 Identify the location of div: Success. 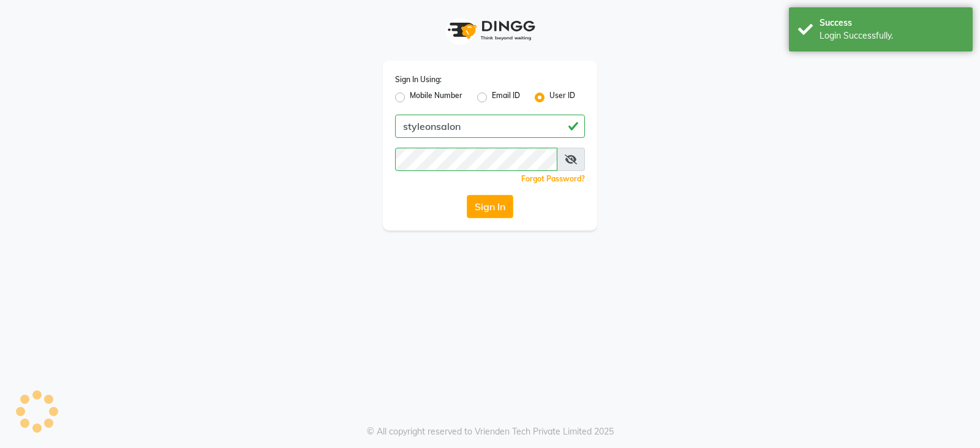
(891, 23).